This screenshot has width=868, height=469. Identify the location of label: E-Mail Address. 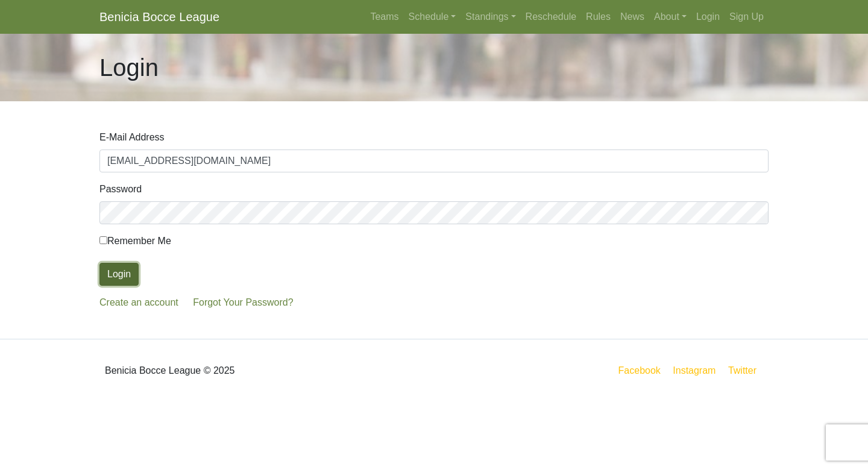
(132, 137).